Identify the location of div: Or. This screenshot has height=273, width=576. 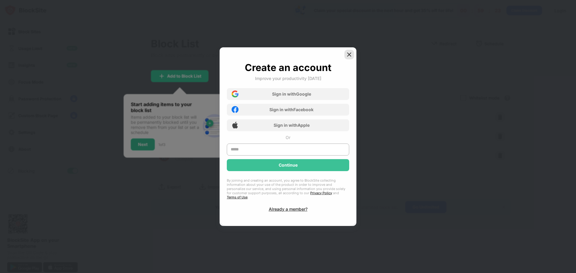
(288, 137).